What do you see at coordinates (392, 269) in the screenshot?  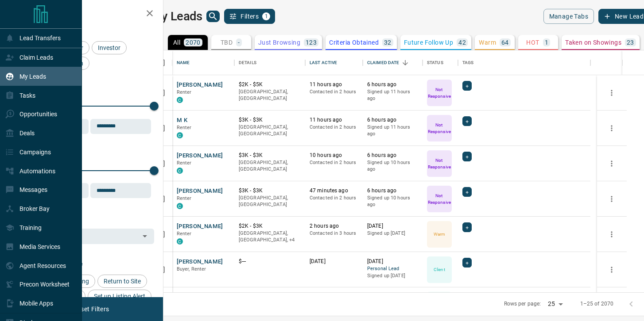 I see `span: Personal Lead` at bounding box center [392, 269].